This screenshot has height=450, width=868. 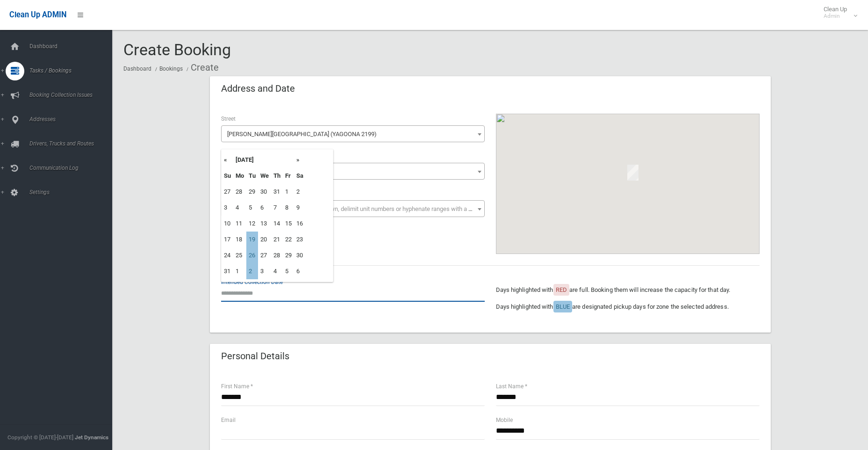 I want to click on td: 9, so click(x=300, y=208).